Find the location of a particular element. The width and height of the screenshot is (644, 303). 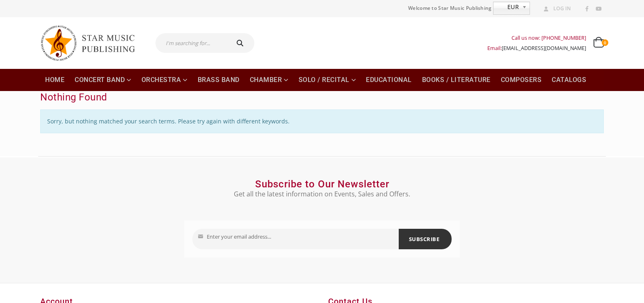

a: Catalogs is located at coordinates (569, 80).